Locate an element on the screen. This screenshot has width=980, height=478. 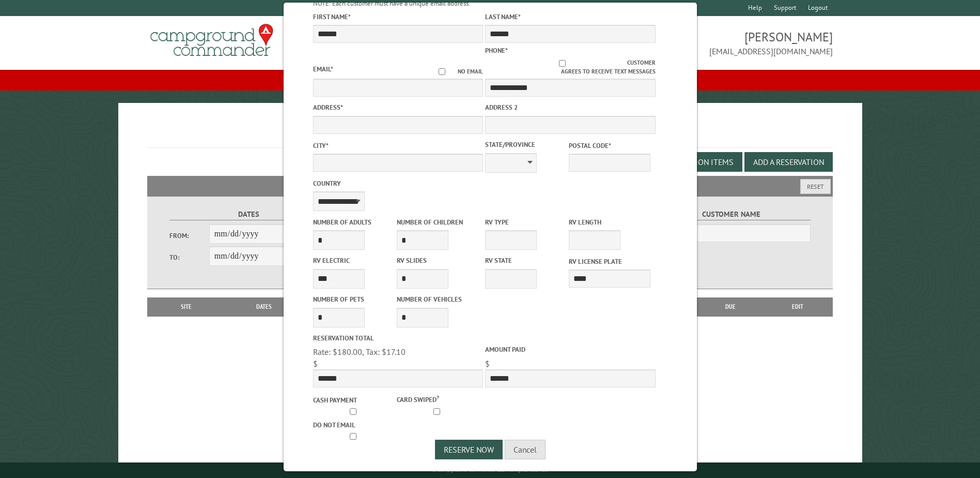
button: Add a Reservation is located at coordinates (789, 162).